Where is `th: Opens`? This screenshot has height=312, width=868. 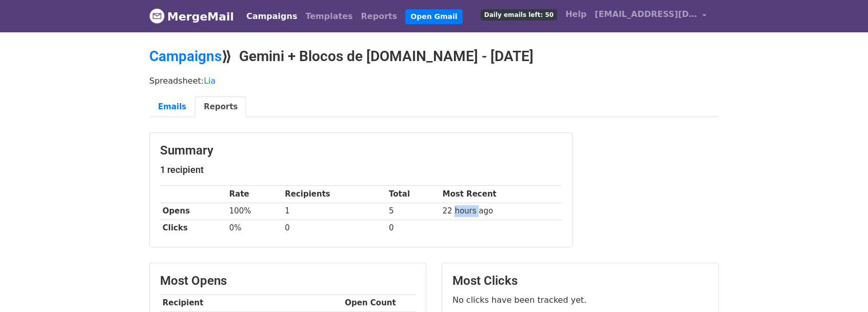 th: Opens is located at coordinates (193, 211).